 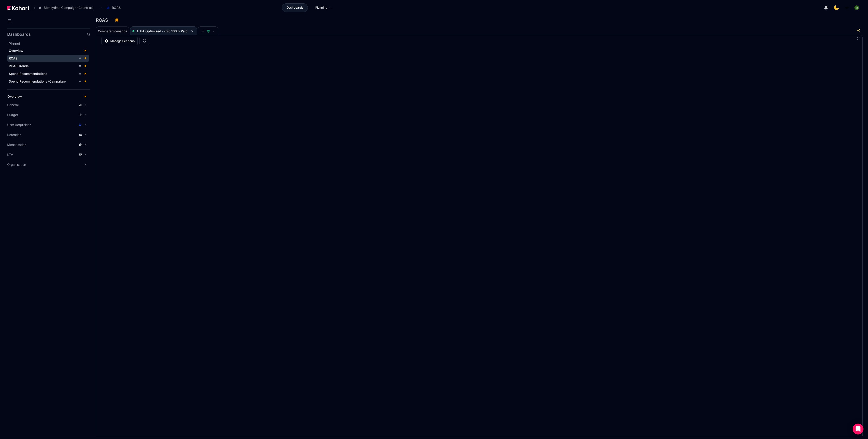 What do you see at coordinates (295, 7) in the screenshot?
I see `a: Dashboards` at bounding box center [295, 7].